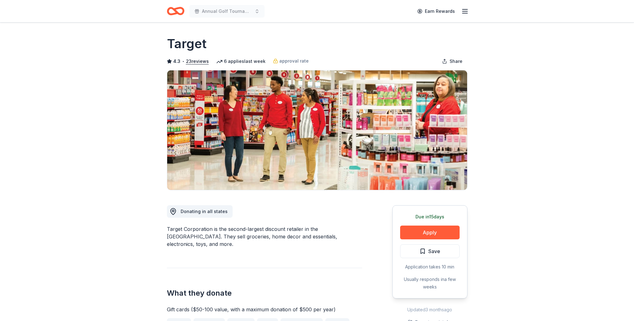 Image resolution: width=634 pixels, height=321 pixels. Describe the element at coordinates (294, 61) in the screenshot. I see `span: approval rate` at that location.